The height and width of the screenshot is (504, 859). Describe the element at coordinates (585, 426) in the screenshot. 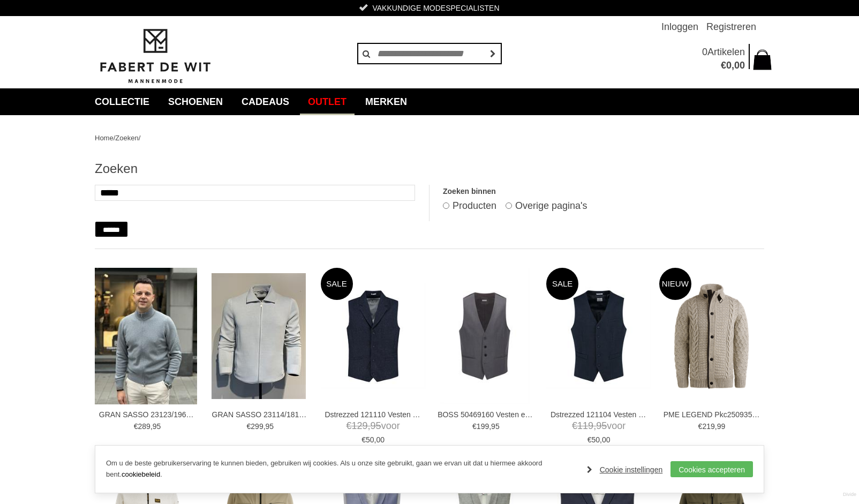

I see `span: 119` at that location.